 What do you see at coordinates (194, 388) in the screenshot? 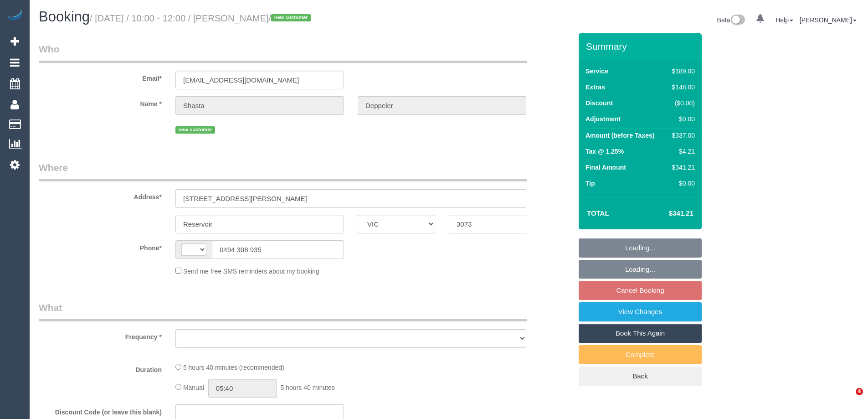
I see `span: Manual` at bounding box center [194, 388].